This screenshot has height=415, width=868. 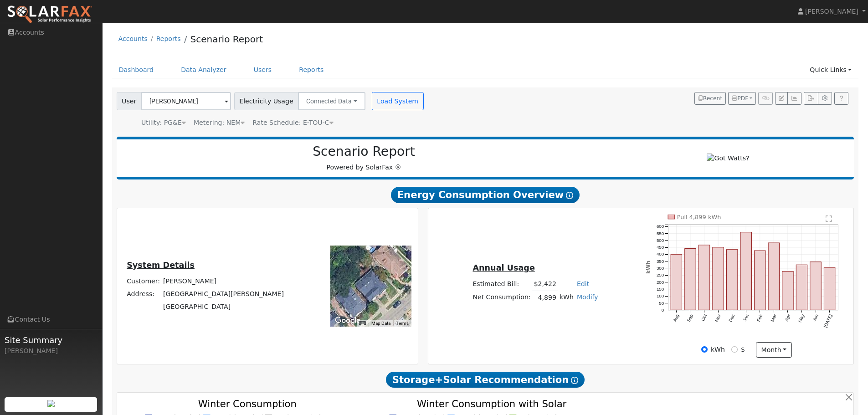 I want to click on text: Jun, so click(x=816, y=317).